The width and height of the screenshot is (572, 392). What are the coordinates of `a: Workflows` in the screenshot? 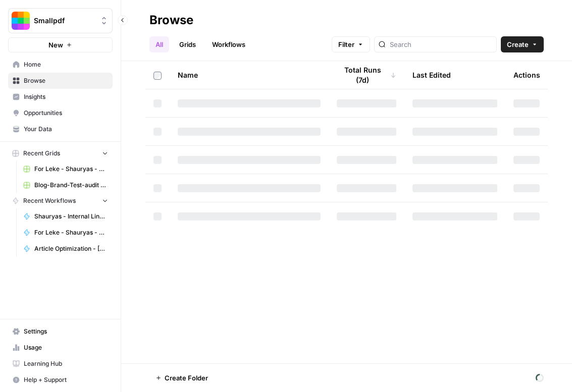 It's located at (228, 44).